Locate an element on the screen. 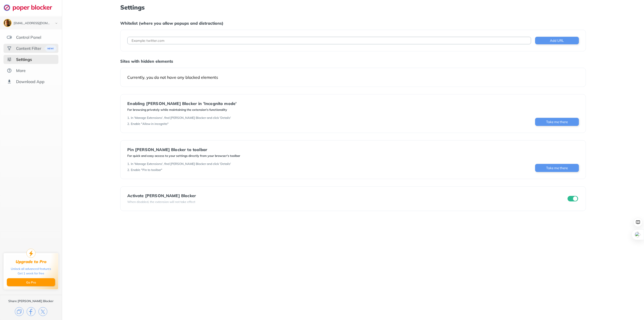  div: Download App is located at coordinates (30, 81).